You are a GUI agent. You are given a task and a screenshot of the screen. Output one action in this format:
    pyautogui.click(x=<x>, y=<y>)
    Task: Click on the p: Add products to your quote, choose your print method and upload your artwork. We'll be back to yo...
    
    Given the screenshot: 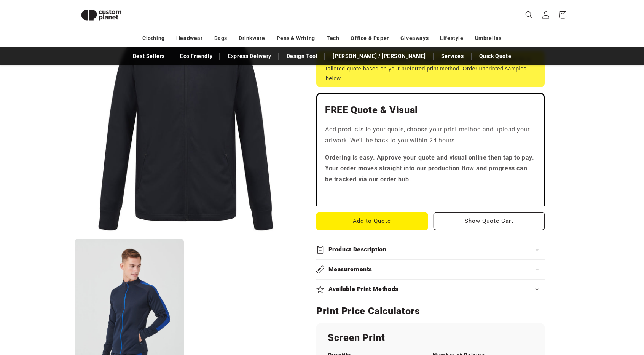 What is the action you would take?
    pyautogui.click(x=431, y=135)
    